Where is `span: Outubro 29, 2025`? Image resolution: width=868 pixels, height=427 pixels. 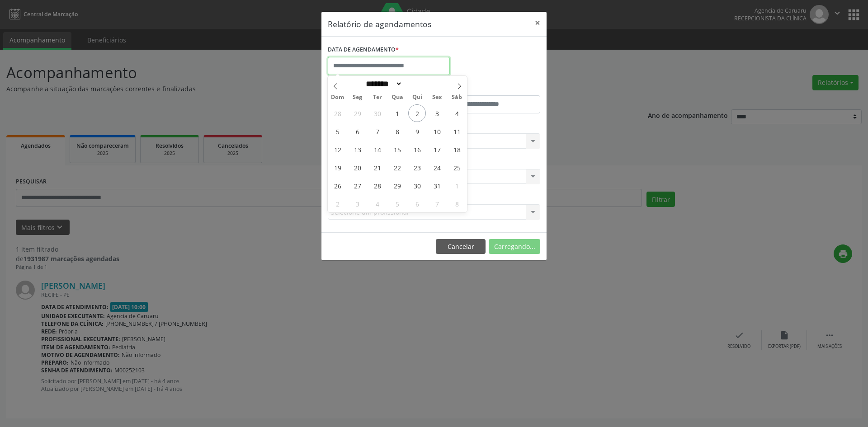
span: Outubro 29, 2025 is located at coordinates (397, 185).